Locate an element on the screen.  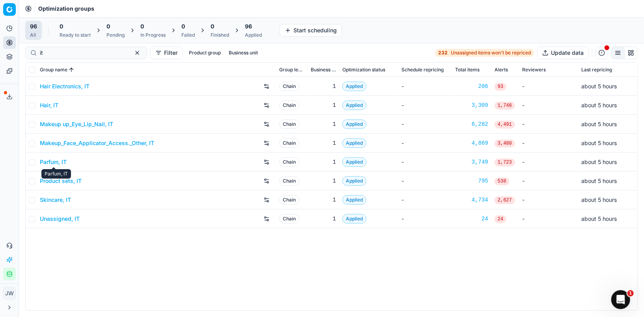
a: 6,282 is located at coordinates (472, 124).